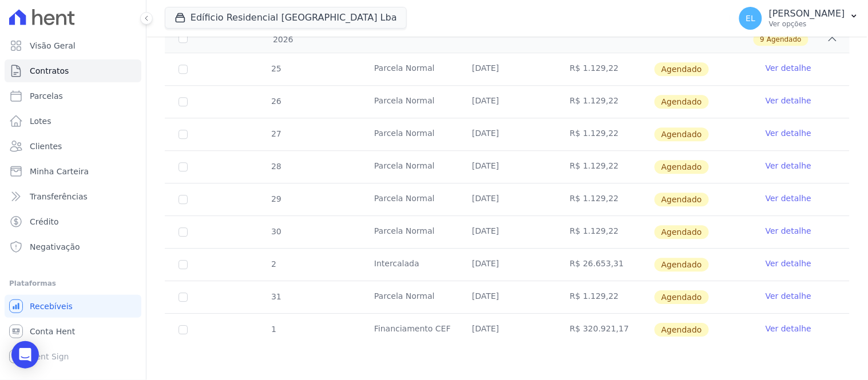 The width and height of the screenshot is (868, 380). Describe the element at coordinates (73, 45) in the screenshot. I see `a: Visão Geral` at that location.